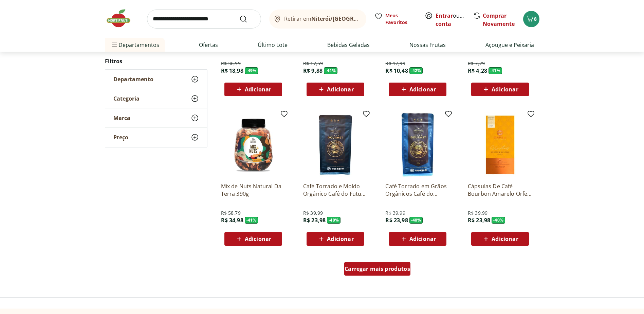  Describe the element at coordinates (251, 71) in the screenshot. I see `span: - 49 %` at that location.